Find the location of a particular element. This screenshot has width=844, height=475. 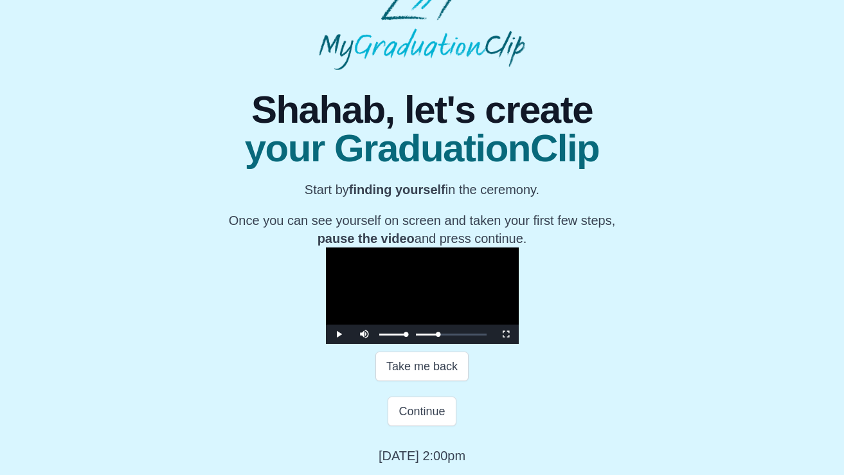

button: Mute is located at coordinates (364, 334).